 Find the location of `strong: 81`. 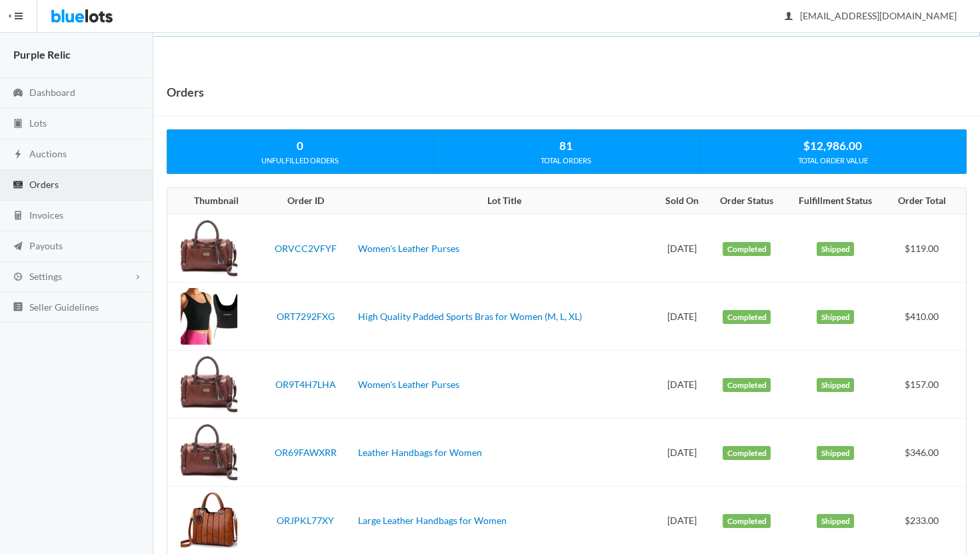

strong: 81 is located at coordinates (566, 146).